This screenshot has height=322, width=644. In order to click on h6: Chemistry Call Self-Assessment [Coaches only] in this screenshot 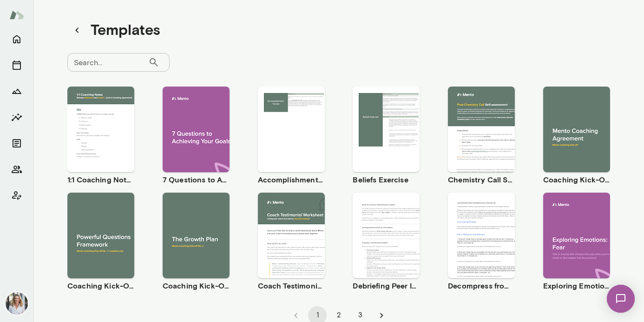, I will do `click(481, 179)`.